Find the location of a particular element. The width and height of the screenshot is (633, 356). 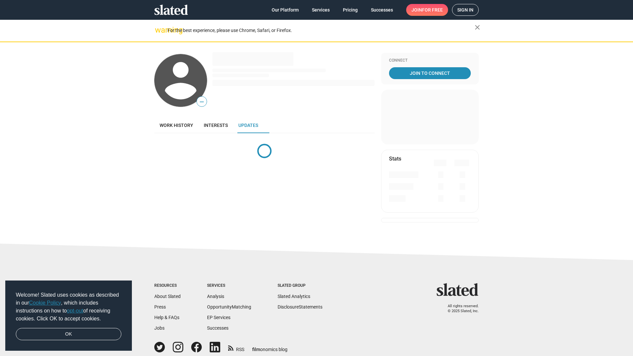

div: For the best experience, please use Chrome, Safari, or Firefox. is located at coordinates (321, 30).